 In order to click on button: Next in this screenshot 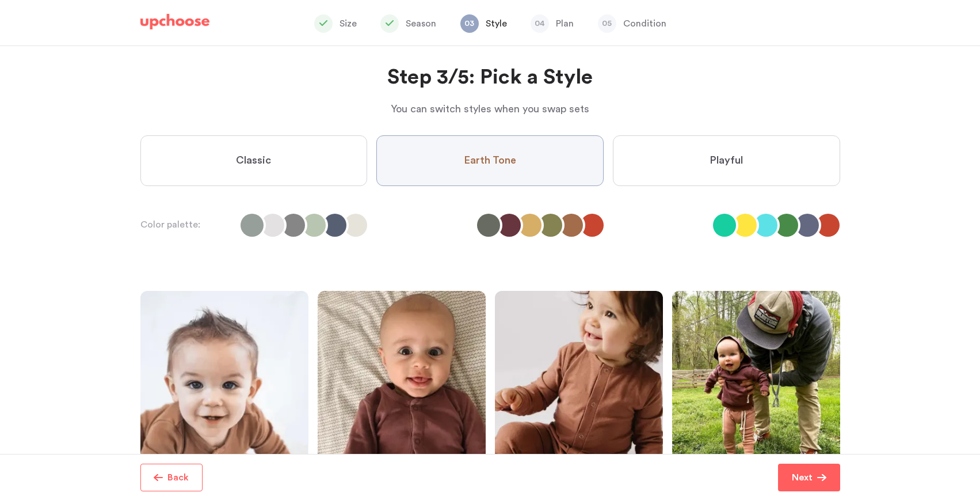, I will do `click(809, 477)`.